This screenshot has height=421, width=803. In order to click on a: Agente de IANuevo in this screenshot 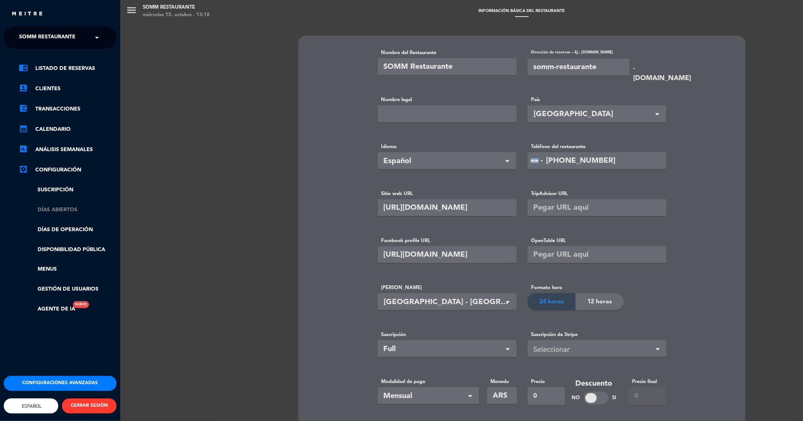, I will do `click(47, 309)`.